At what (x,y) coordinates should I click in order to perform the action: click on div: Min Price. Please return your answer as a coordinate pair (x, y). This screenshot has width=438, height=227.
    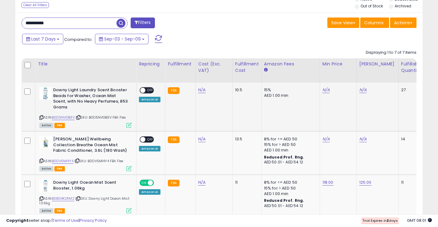
    Looking at the image, I should click on (338, 64).